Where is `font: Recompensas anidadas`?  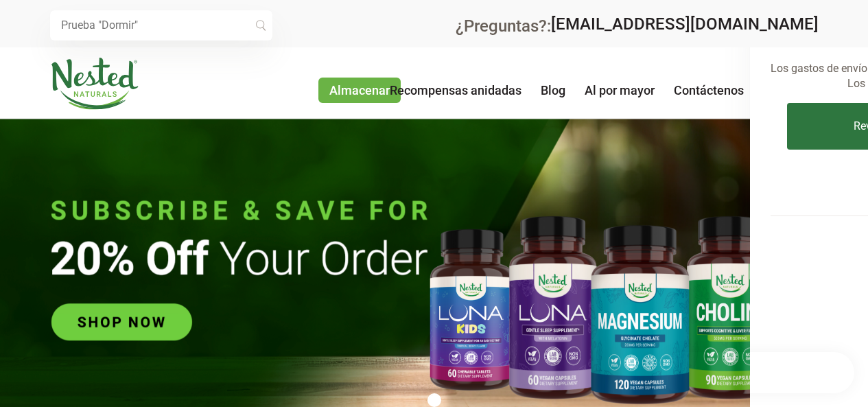 font: Recompensas anidadas is located at coordinates (456, 90).